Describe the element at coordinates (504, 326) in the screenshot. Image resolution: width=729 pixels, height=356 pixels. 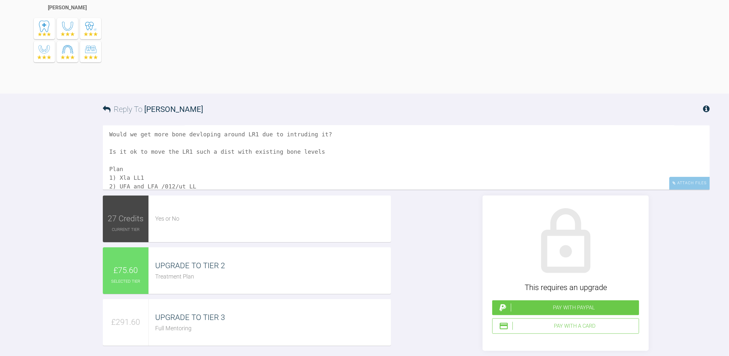
I see `img: stripeIcon.ae7d7783.svg` at that location.